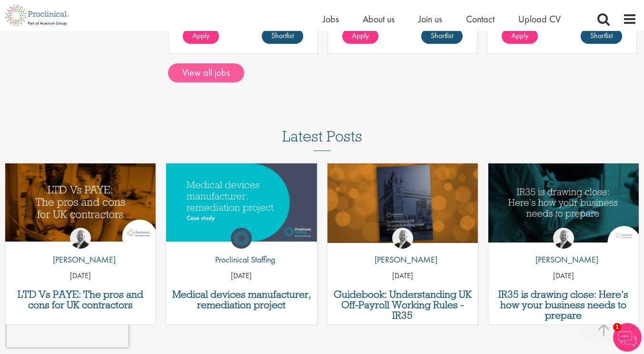 This screenshot has width=644, height=354. Describe the element at coordinates (617, 327) in the screenshot. I see `span: 1` at that location.